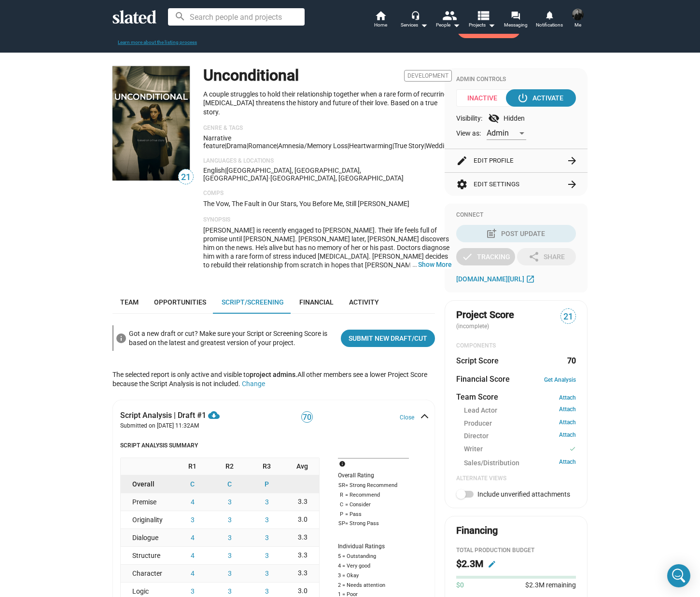  What do you see at coordinates (486, 257) in the screenshot?
I see `div: Tracking` at bounding box center [486, 257].